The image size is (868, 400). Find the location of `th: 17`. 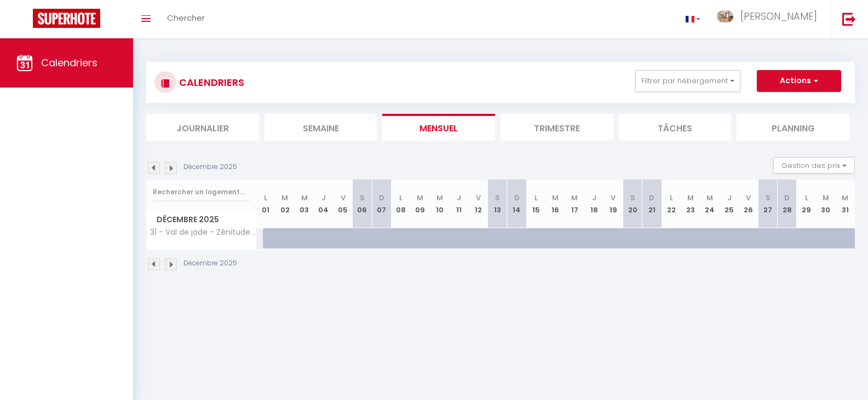

th: 17 is located at coordinates (575, 204).